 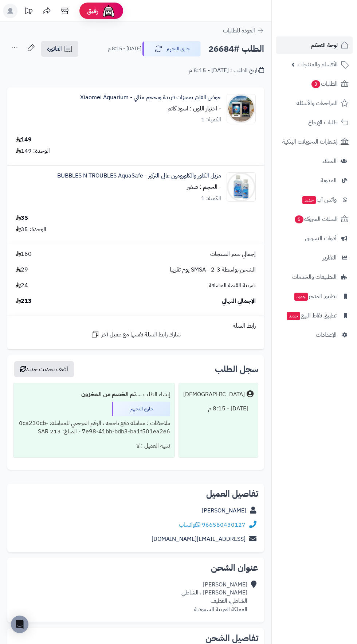 What do you see at coordinates (94, 446) in the screenshot?
I see `div: تنبيه العميل : لا` at bounding box center [94, 446].